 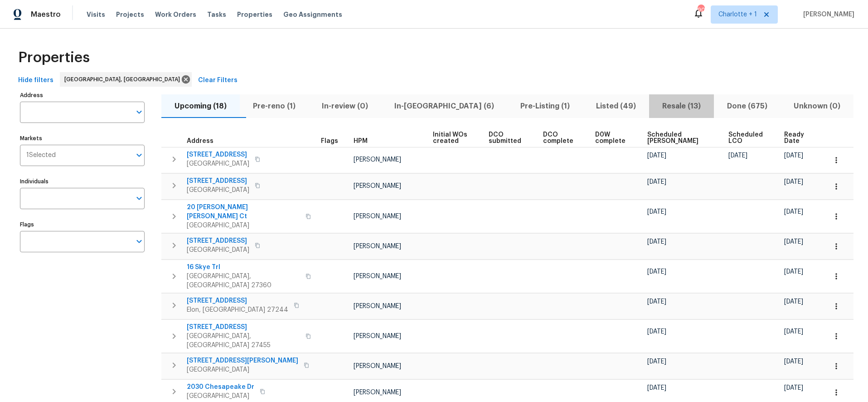 I want to click on span: Visits, so click(x=96, y=14).